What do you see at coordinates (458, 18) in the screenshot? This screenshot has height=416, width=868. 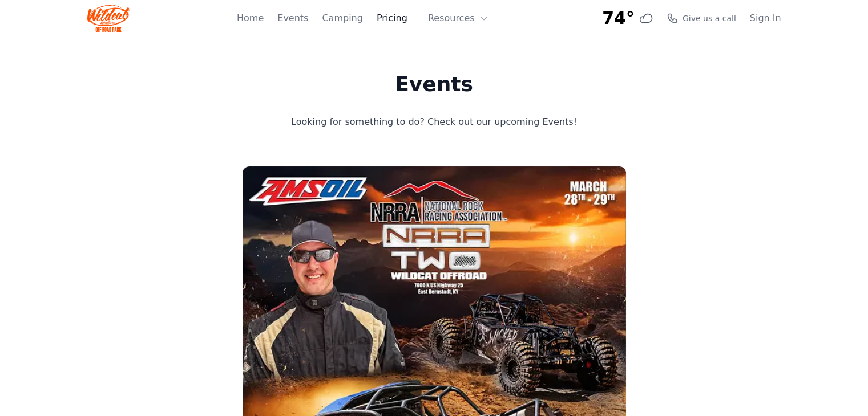 I see `button: Resources` at bounding box center [458, 18].